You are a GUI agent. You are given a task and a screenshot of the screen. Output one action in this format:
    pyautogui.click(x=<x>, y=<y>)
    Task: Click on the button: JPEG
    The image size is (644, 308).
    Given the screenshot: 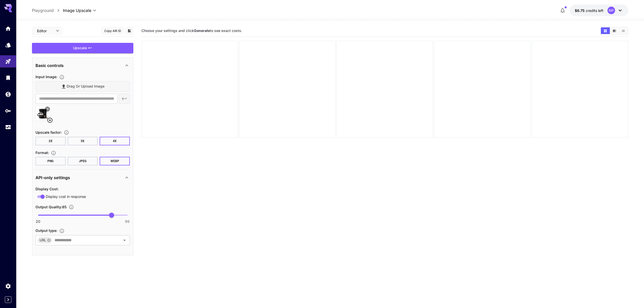 What is the action you would take?
    pyautogui.click(x=82, y=161)
    